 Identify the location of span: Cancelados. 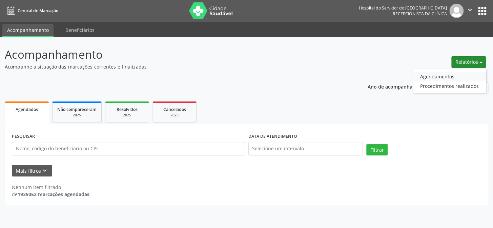
(175, 109).